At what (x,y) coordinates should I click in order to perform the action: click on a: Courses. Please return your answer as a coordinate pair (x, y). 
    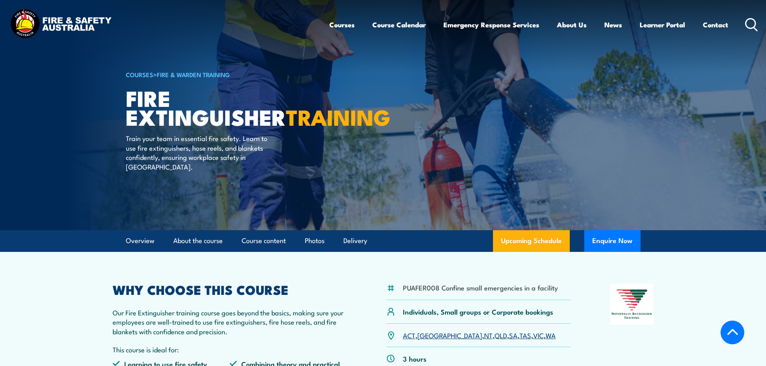
    Looking at the image, I should click on (342, 25).